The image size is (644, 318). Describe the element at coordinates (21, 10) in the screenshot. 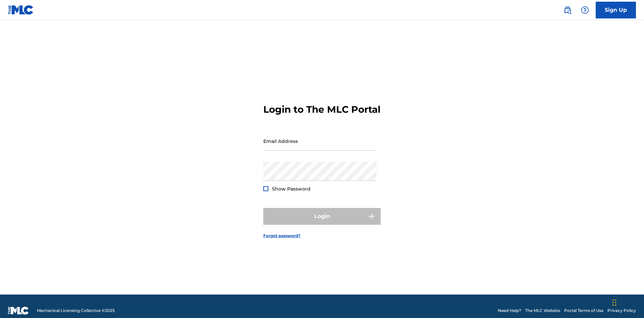

I see `img: MLC Logo` at that location.